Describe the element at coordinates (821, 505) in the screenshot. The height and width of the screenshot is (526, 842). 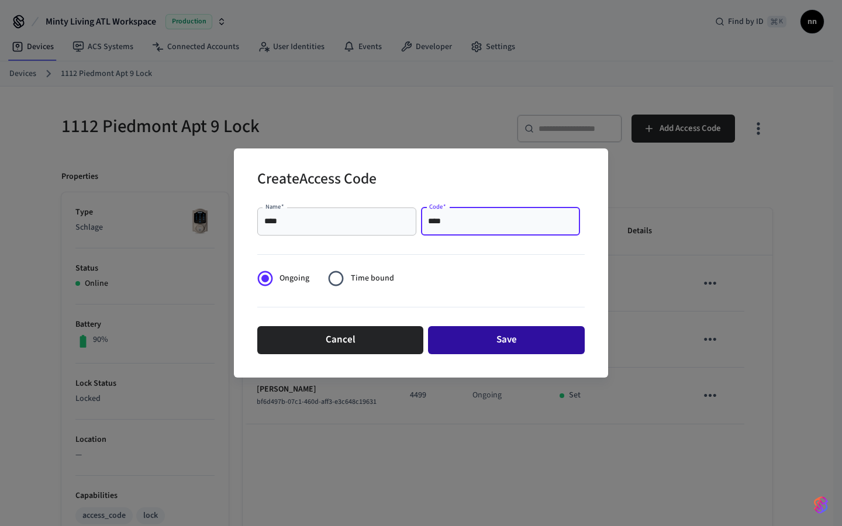
I see `img: SeamLogoGradient.69752ec5.svg` at that location.